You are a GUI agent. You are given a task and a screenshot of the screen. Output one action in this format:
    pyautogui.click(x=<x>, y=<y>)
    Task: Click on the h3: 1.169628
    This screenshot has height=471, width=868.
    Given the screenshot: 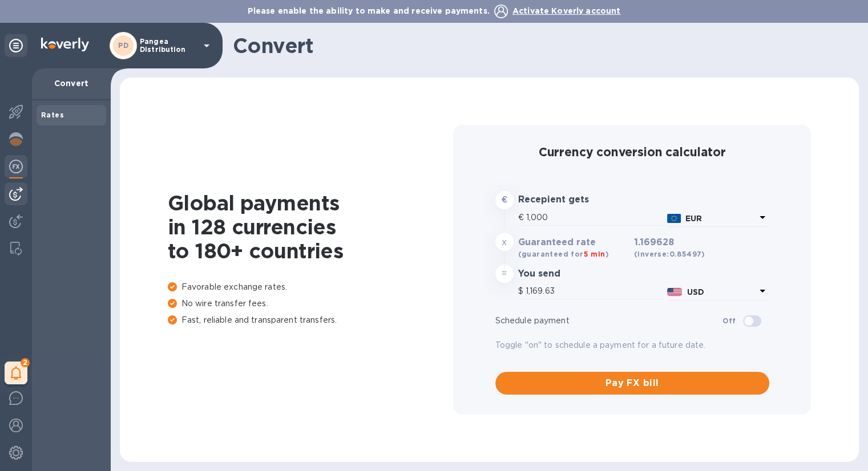 What is the action you would take?
    pyautogui.click(x=670, y=249)
    